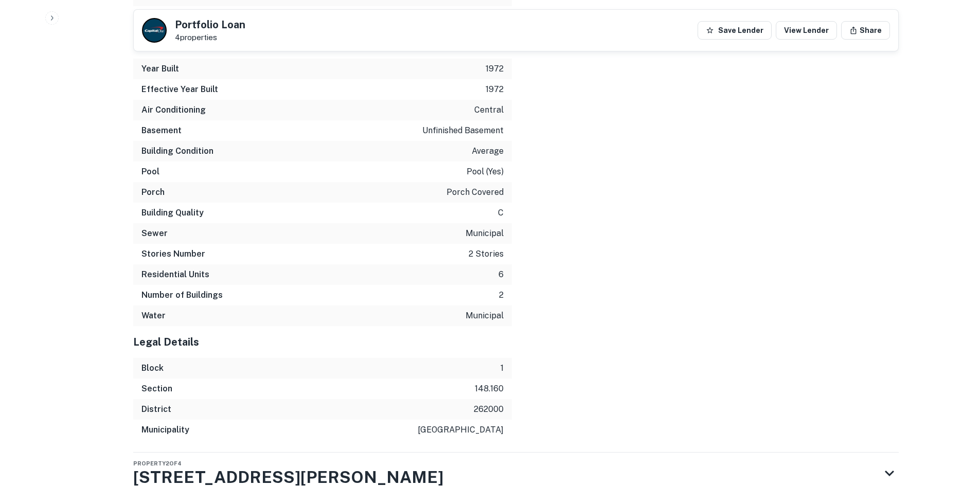  I want to click on h6: Air Conditioning, so click(174, 110).